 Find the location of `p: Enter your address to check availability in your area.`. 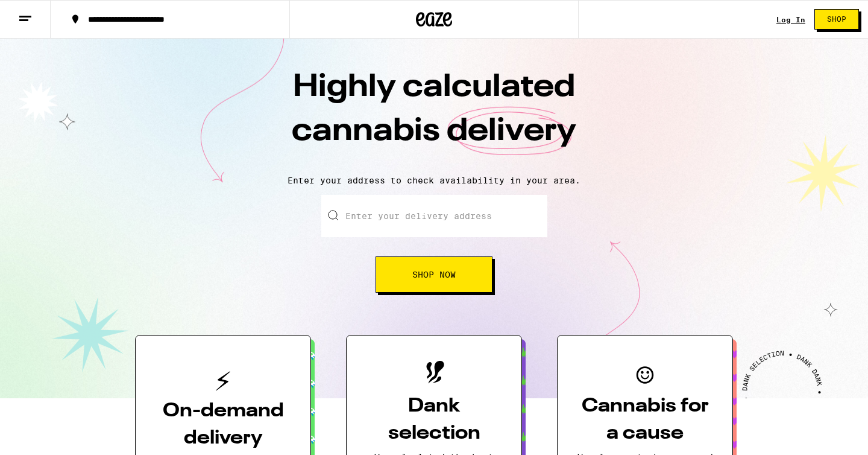

p: Enter your address to check availability in your area. is located at coordinates (434, 180).